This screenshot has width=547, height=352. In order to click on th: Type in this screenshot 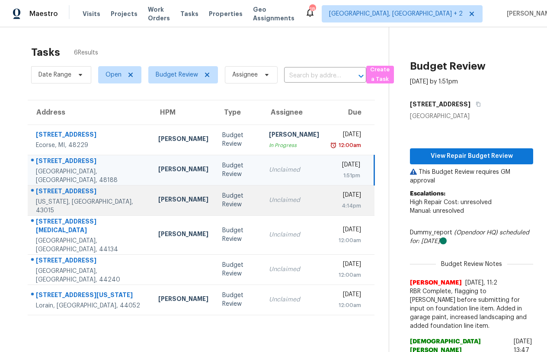, I will do `click(239, 112)`.